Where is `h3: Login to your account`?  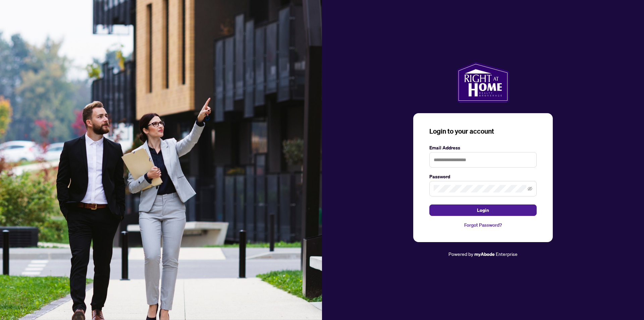 h3: Login to your account is located at coordinates (483, 131).